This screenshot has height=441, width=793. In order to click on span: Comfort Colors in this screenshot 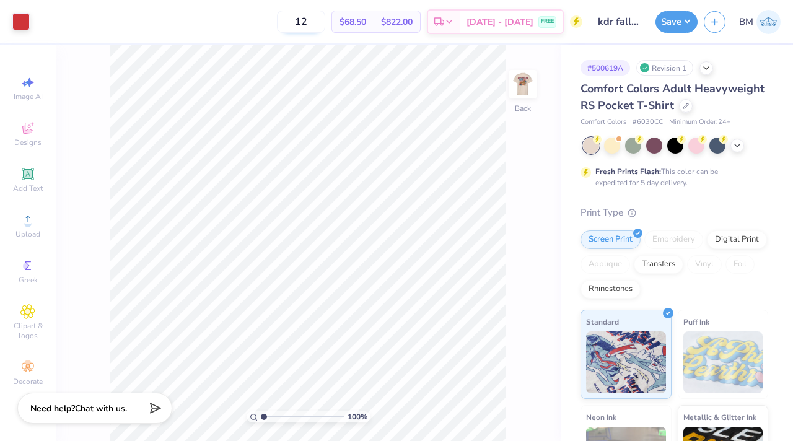, I will do `click(604, 122)`.